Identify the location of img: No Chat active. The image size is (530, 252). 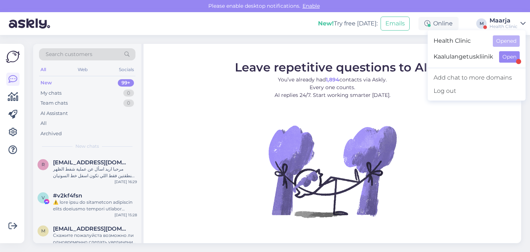
(332, 171).